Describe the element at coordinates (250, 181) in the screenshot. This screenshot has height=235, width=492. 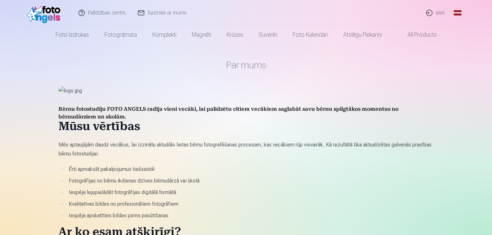
I see `li: Fotogrāfijas no bērnu ikdienas dzīves bērnudārzā vai skolā` at that location.